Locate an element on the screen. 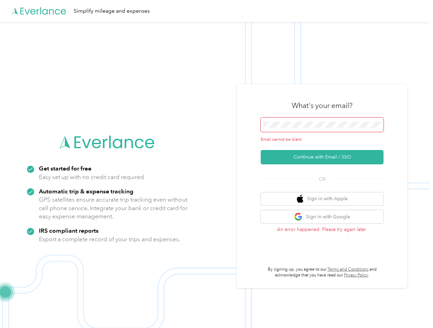 This screenshot has height=328, width=433. p: By signing up, you agree to our and acknowledge that you have read our . is located at coordinates (322, 272).